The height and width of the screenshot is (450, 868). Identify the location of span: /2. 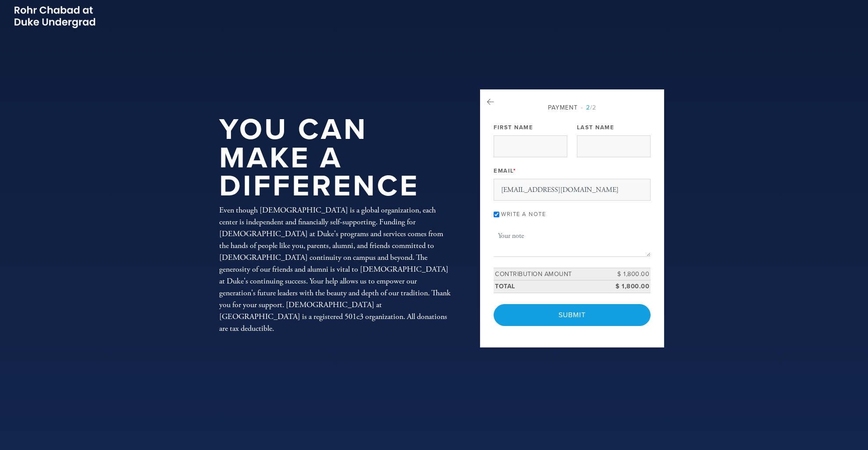
(588, 107).